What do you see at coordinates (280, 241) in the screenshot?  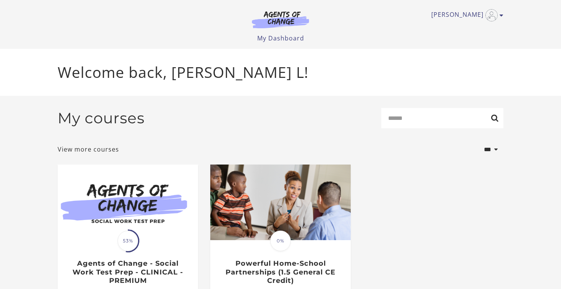 I see `span: 0%` at bounding box center [280, 241].